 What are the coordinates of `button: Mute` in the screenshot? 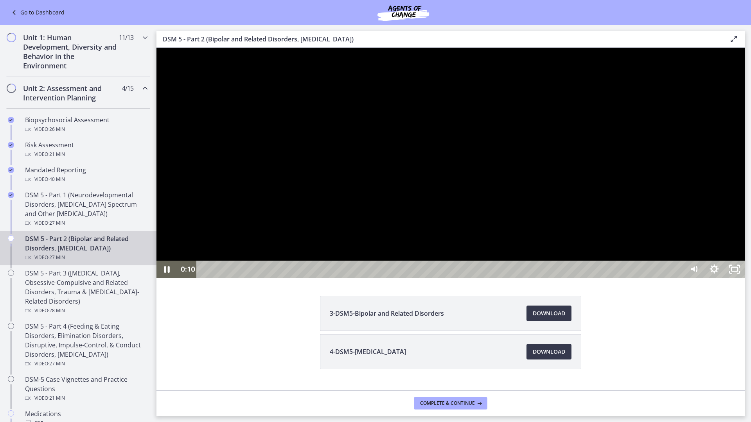 It's located at (537, 222).